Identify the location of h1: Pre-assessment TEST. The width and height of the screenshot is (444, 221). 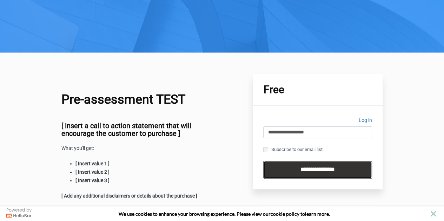
(140, 100).